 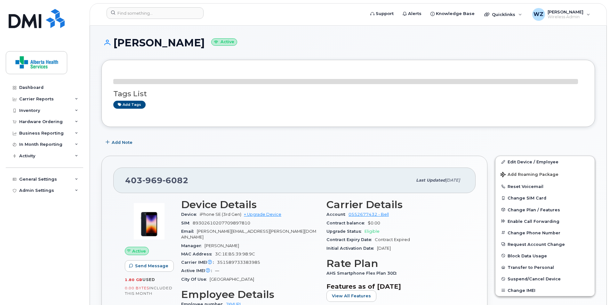 I want to click on span: Device, so click(x=190, y=214).